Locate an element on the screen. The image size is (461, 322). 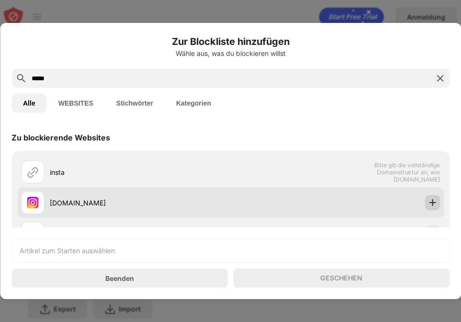
button: Kategorien is located at coordinates (193, 103).